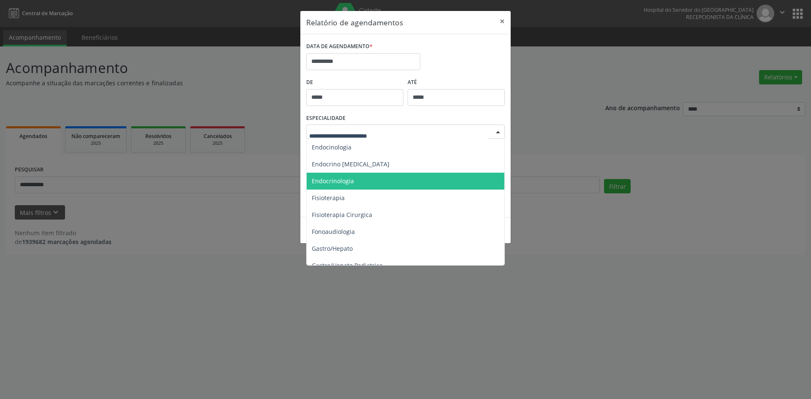 Image resolution: width=811 pixels, height=399 pixels. What do you see at coordinates (355, 22) in the screenshot?
I see `h5: Relatório de agendamentos` at bounding box center [355, 22].